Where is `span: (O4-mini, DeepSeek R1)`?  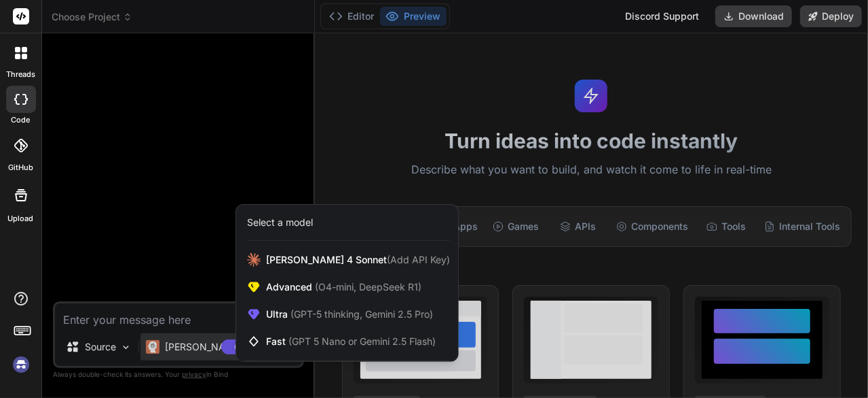
span: (O4-mini, DeepSeek R1) is located at coordinates (366, 286).